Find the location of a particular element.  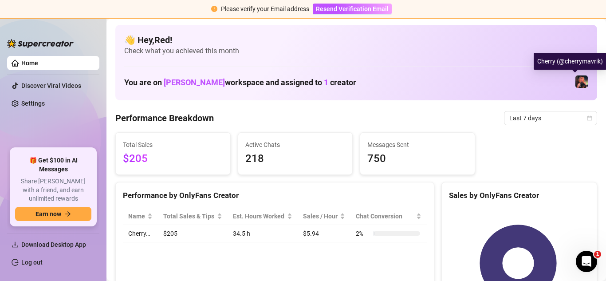

span: calendar is located at coordinates (589, 118).